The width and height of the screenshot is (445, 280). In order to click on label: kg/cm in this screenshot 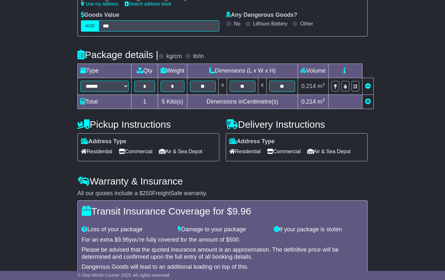, I will do `click(174, 56)`.